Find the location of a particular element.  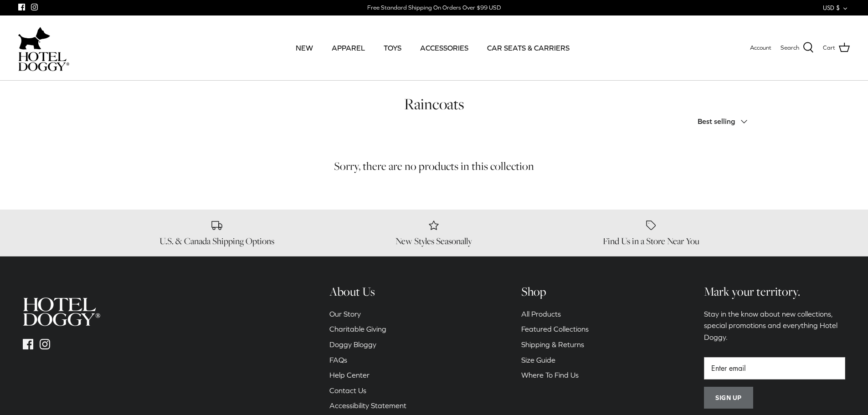

h6: About Us is located at coordinates (368, 291).